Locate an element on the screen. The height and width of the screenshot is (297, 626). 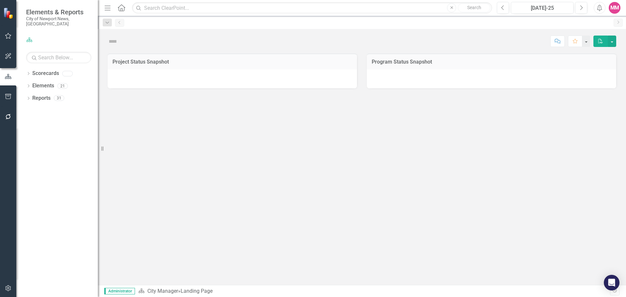
button: Search is located at coordinates (474, 8).